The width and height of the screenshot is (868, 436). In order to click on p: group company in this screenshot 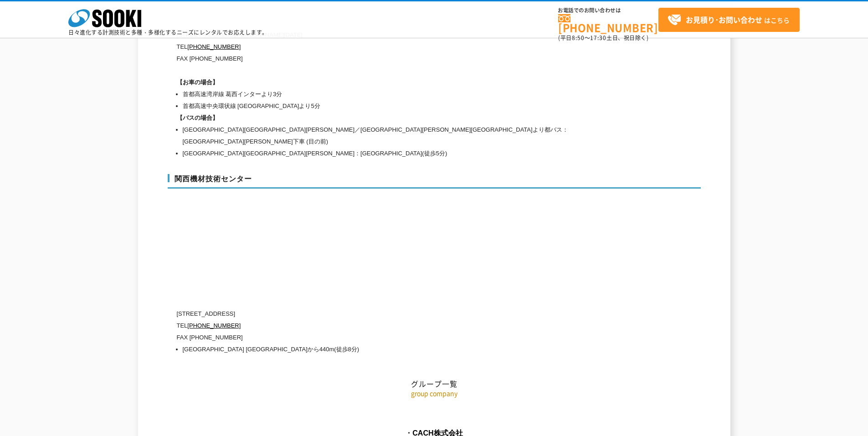, I will do `click(434, 394)`.